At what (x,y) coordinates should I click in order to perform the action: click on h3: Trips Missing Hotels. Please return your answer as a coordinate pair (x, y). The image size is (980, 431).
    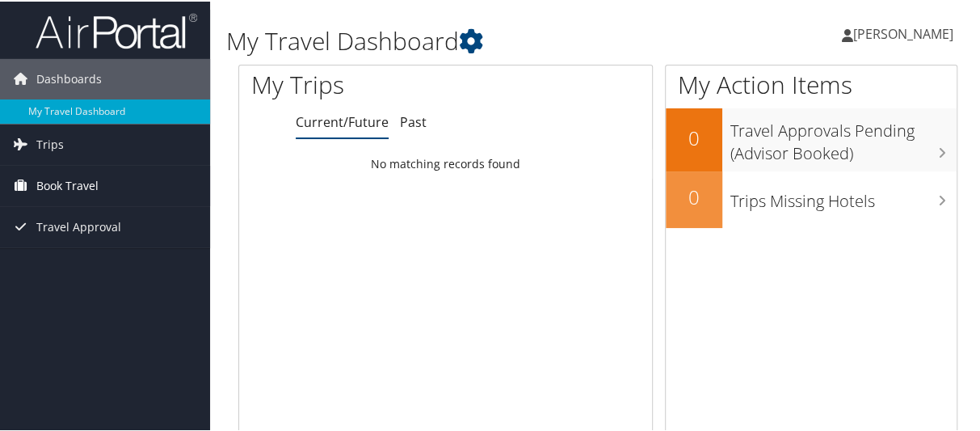
    Looking at the image, I should click on (843, 196).